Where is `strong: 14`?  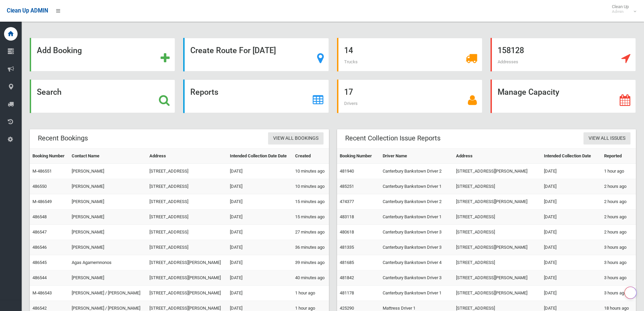 strong: 14 is located at coordinates (349, 51).